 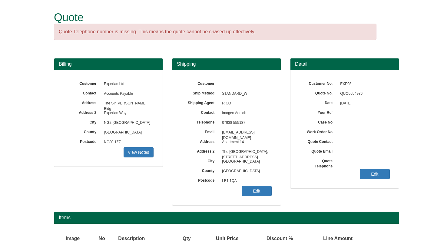 I want to click on label: Shipping Agent, so click(x=200, y=102).